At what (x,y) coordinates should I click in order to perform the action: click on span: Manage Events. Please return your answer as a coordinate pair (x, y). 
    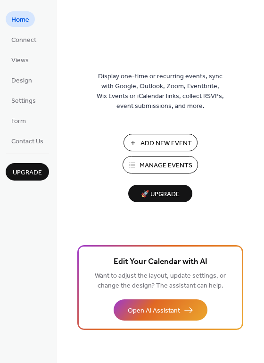
    Looking at the image, I should click on (166, 165).